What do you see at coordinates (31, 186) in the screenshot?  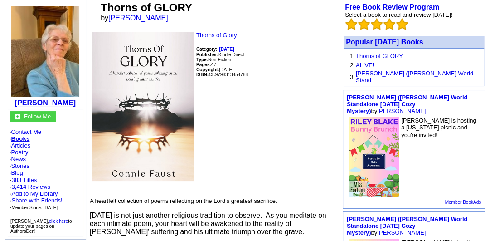 I see `a: 3,414 Reviews` at bounding box center [31, 186].